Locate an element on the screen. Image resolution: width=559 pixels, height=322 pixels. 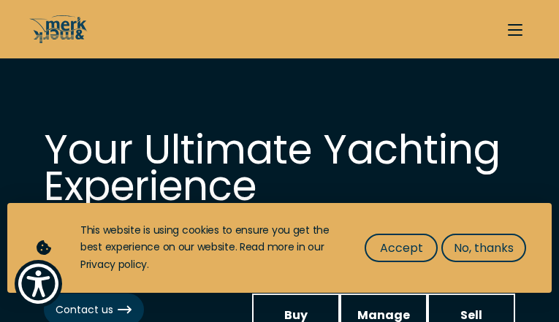
h1: Your Ultimate Yachting Experience is located at coordinates (279, 168).